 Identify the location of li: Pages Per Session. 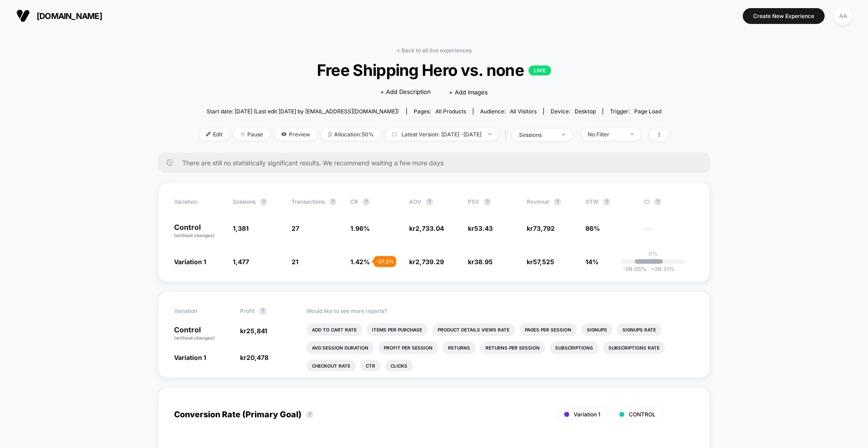
(548, 330).